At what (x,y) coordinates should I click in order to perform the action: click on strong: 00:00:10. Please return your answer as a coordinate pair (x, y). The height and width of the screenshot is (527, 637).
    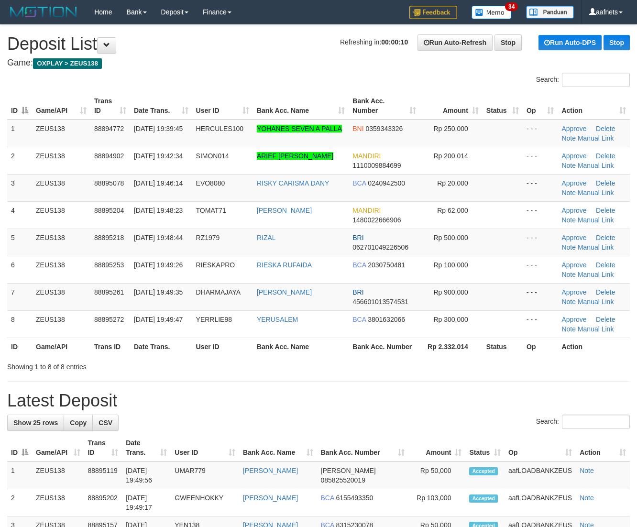
    Looking at the image, I should click on (394, 42).